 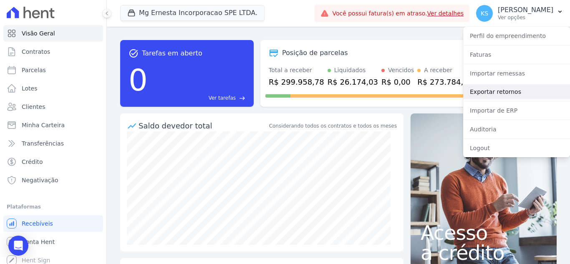 What do you see at coordinates (36, 52) in the screenshot?
I see `span: Contratos` at bounding box center [36, 52].